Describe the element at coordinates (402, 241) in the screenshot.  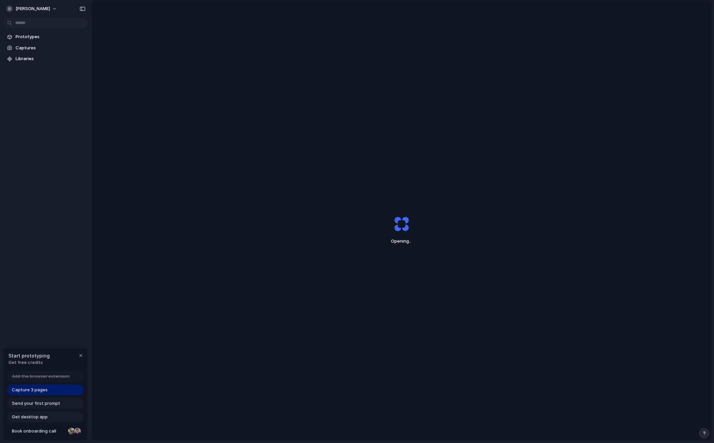
I see `span: Opening` at that location.